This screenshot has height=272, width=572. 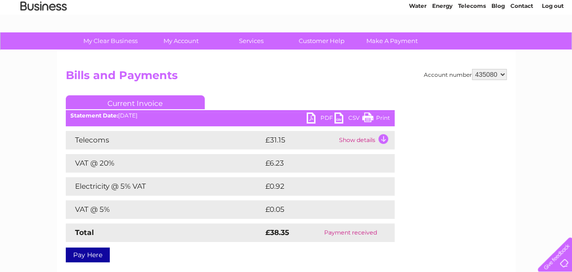 I want to click on a: 0333 014 3131, so click(x=429, y=10).